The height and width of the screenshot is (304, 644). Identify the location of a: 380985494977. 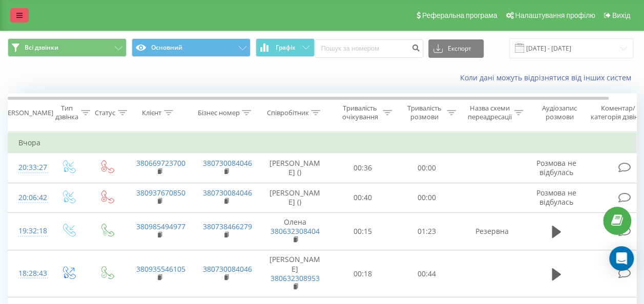
(161, 226).